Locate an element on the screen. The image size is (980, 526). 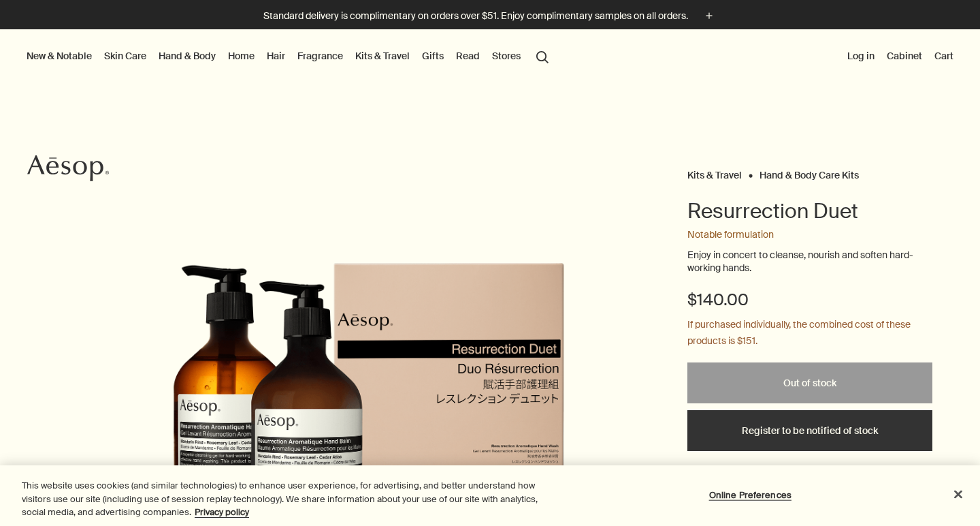
a: Home is located at coordinates (240, 56).